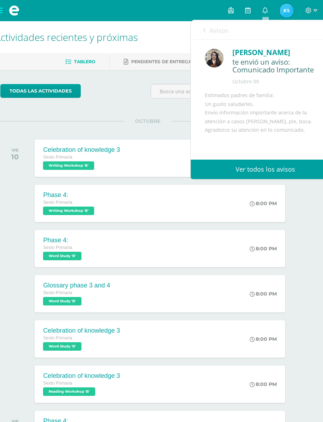 The image size is (323, 422). Describe the element at coordinates (158, 62) in the screenshot. I see `a: Pendientes de entrega` at that location.